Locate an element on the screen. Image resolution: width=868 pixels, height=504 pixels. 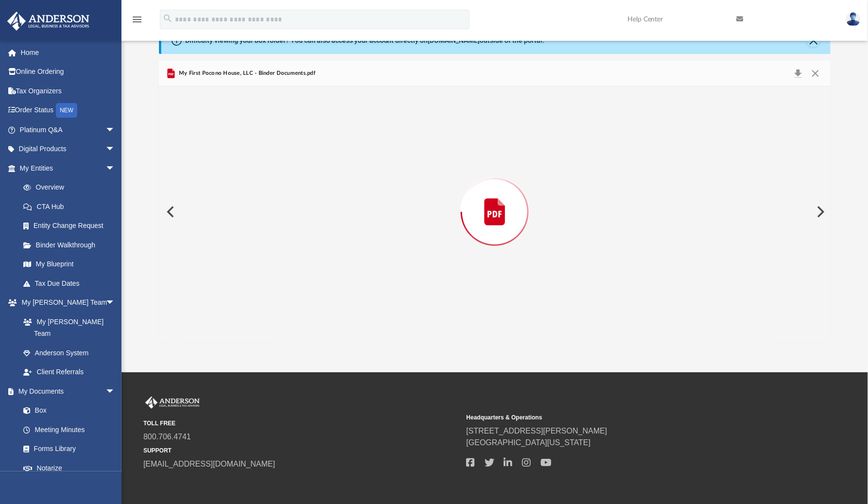
a: Anderson System is located at coordinates (69, 353).